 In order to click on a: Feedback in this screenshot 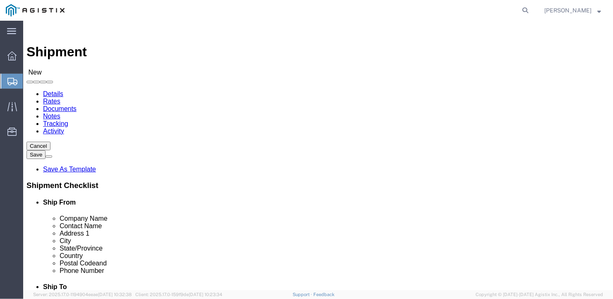, I will do `click(324, 294)`.